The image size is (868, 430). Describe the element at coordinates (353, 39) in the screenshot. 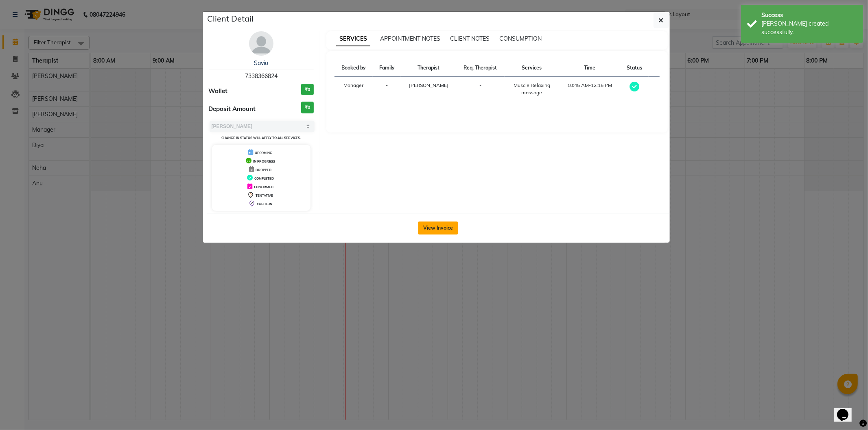

I see `span: SERVICES` at that location.